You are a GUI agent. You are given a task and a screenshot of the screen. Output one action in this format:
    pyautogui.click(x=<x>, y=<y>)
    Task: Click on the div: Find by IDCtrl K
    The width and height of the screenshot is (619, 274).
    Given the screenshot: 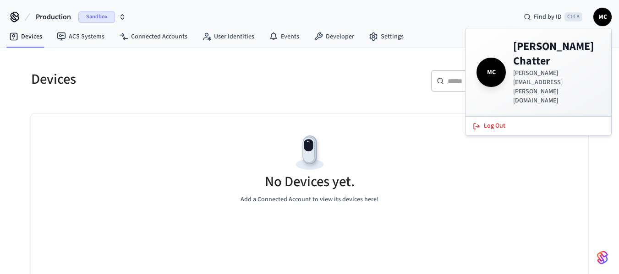 What is the action you would take?
    pyautogui.click(x=553, y=17)
    